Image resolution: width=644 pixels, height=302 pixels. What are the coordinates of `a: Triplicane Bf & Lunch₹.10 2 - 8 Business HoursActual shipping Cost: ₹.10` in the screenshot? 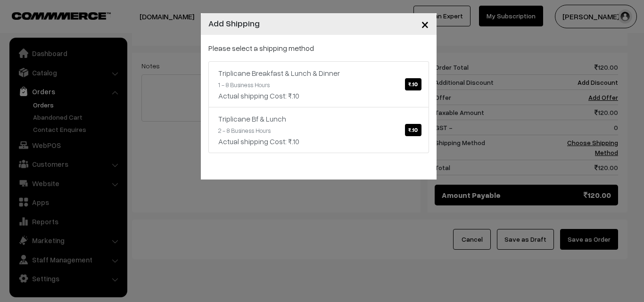 It's located at (318, 130).